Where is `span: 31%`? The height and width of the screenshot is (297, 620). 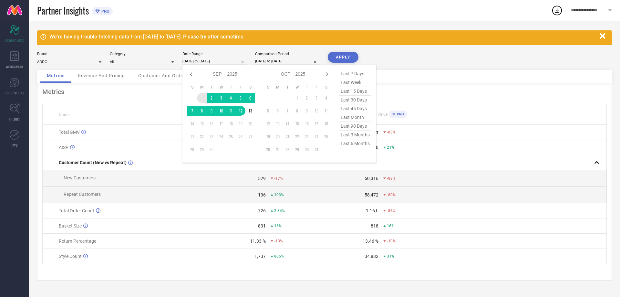
span: 31% is located at coordinates (390, 256).